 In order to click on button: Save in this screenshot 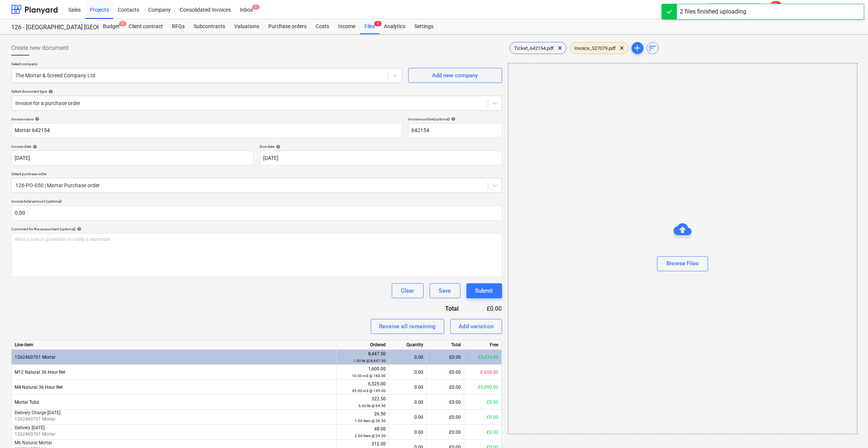, I will do `click(445, 290)`.